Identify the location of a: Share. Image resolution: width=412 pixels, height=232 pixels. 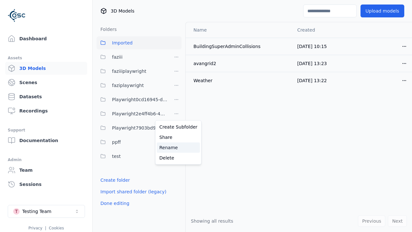
(178, 137).